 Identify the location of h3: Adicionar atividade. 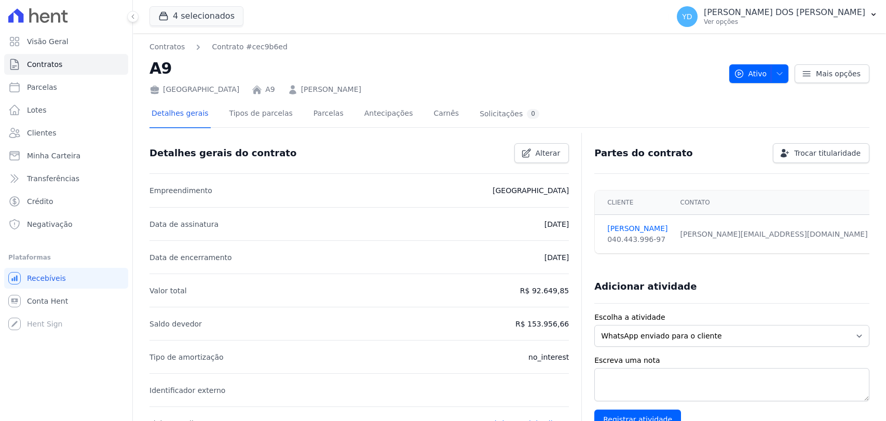
(645, 286).